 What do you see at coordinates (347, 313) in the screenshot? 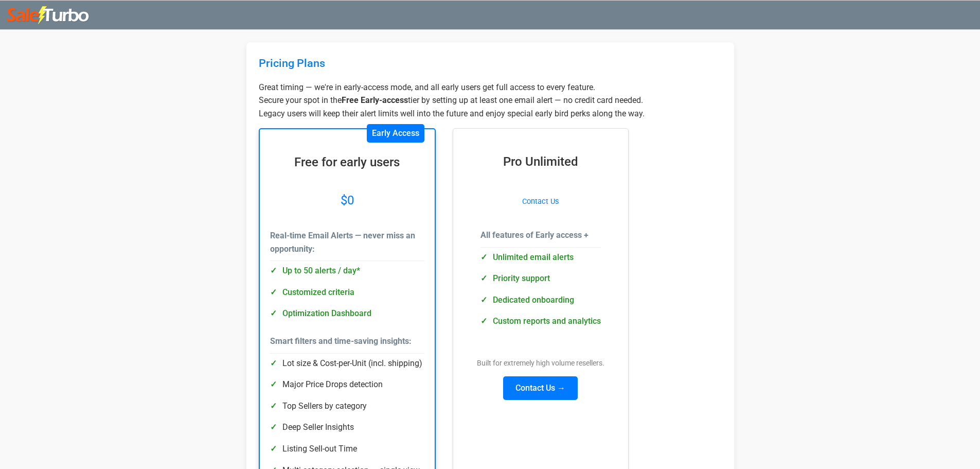
I see `li: Optimization Dashboard` at bounding box center [347, 313].